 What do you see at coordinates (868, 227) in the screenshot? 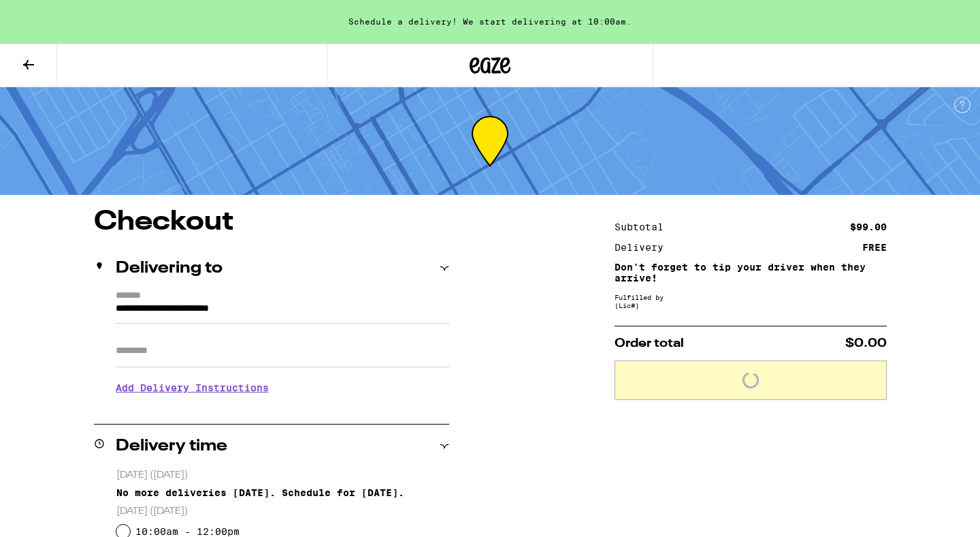
I see `div: $99.00` at bounding box center [868, 227].